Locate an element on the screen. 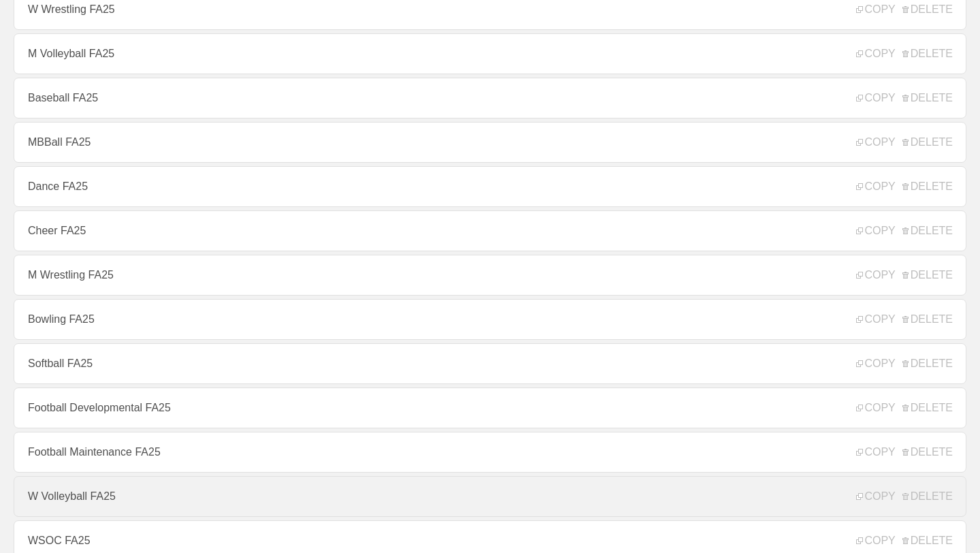 The image size is (980, 553). a: W Volleyball FA25 is located at coordinates (490, 497).